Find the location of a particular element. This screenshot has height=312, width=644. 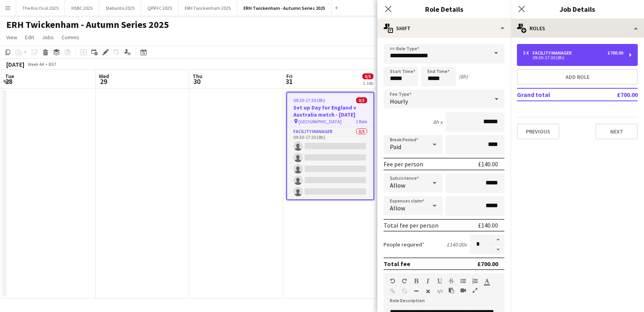

button: Bold is located at coordinates (416, 281).